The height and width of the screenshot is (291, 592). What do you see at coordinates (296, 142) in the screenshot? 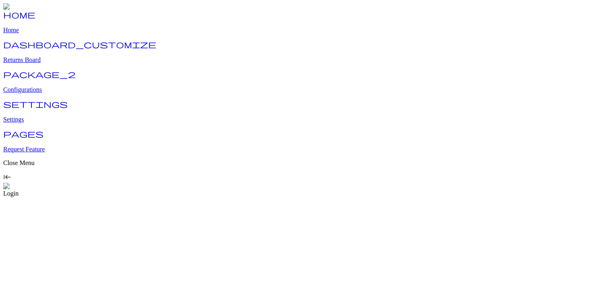
I see `a: pages Request Feature` at bounding box center [296, 142].